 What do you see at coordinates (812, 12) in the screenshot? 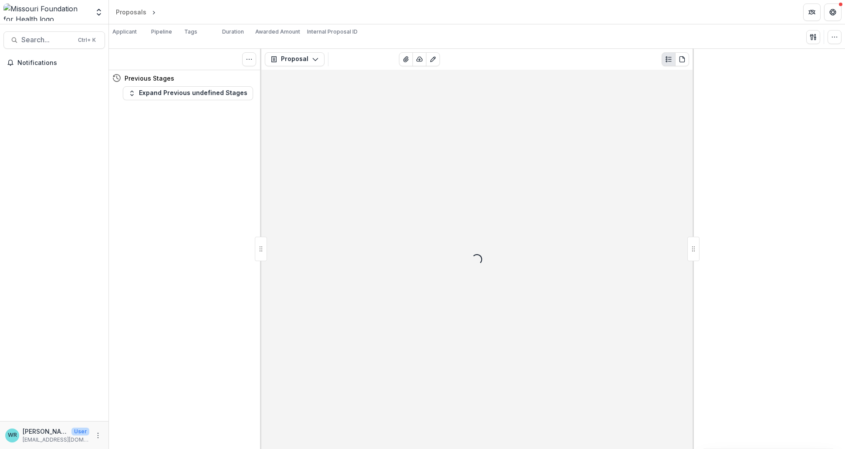
I see `button: Partners` at bounding box center [812, 12].